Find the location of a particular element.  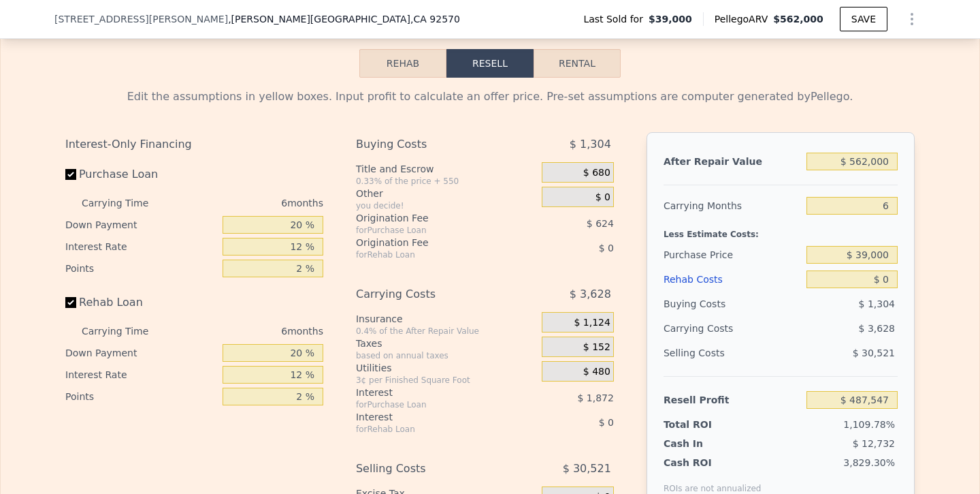

input: Rehab Loan is located at coordinates (71, 302).